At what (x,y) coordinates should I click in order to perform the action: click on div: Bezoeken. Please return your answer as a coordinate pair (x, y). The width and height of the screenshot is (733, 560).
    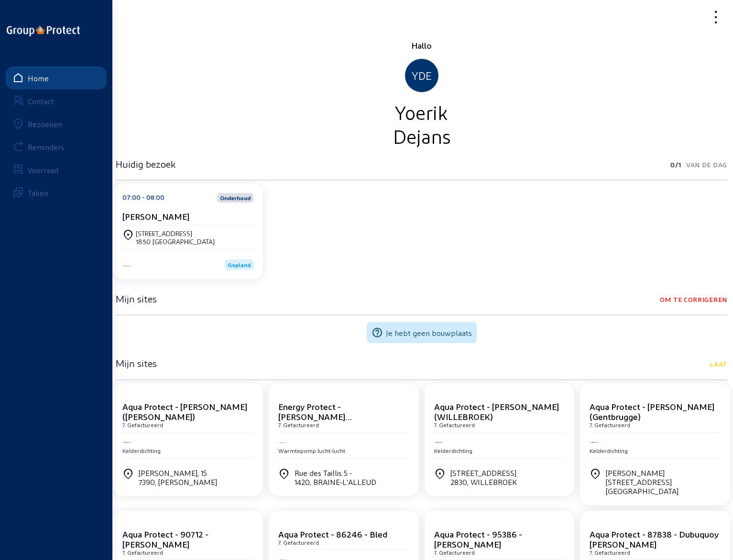
    Looking at the image, I should click on (45, 124).